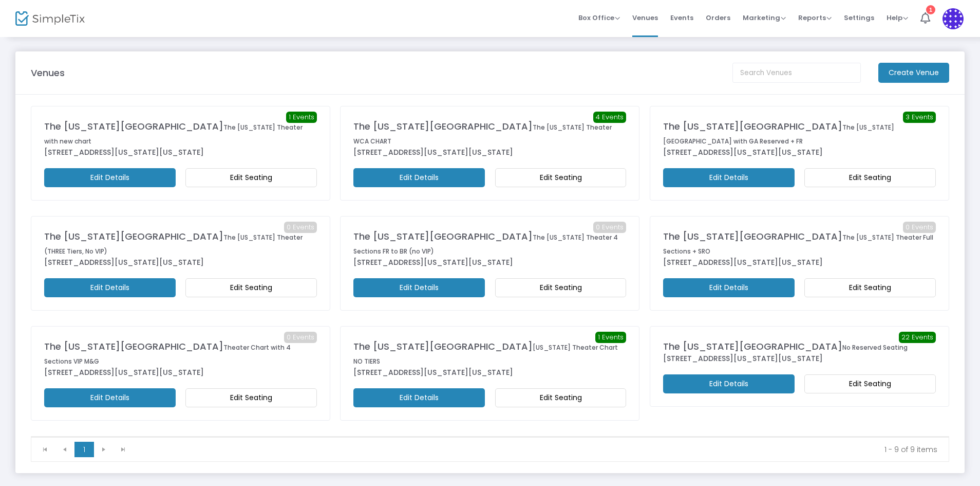 This screenshot has height=486, width=980. I want to click on span: 22 Events, so click(917, 337).